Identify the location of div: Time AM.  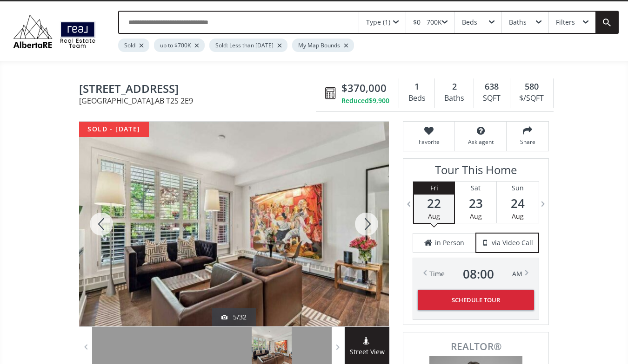
(476, 274).